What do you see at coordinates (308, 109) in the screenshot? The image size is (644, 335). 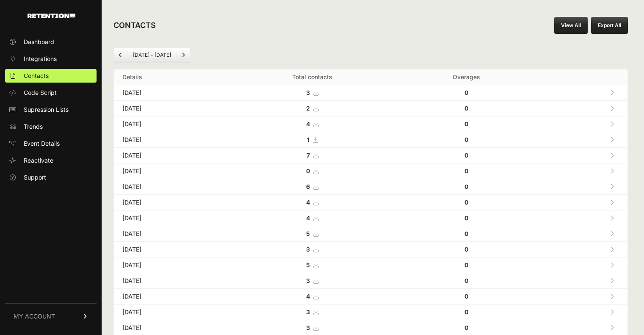 I see `strong: 2` at bounding box center [308, 109].